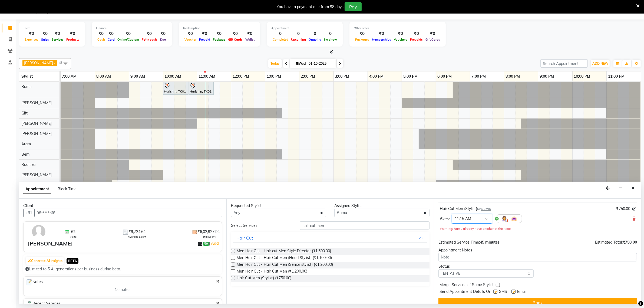 The image size is (644, 308). I want to click on input: Search Appointment, so click(564, 63).